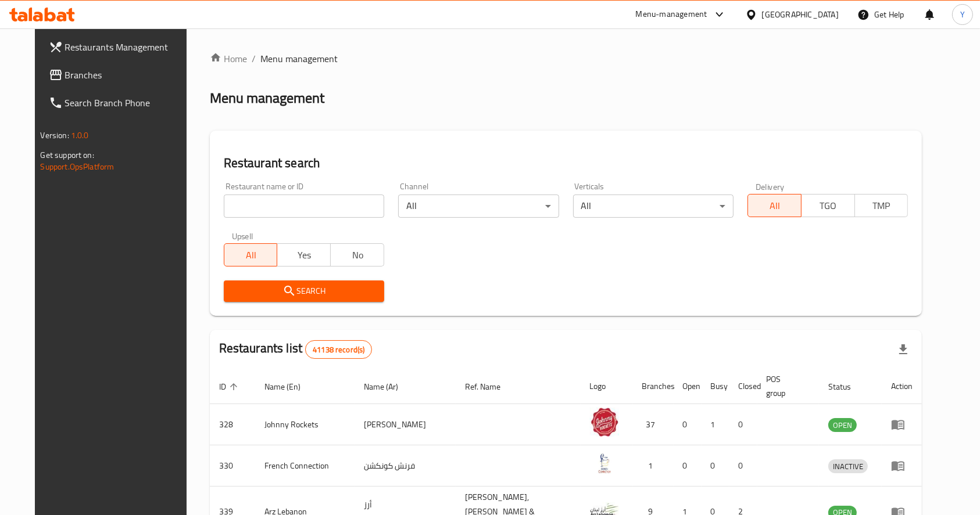 This screenshot has height=515, width=980. I want to click on span: Name (Ar), so click(388, 387).